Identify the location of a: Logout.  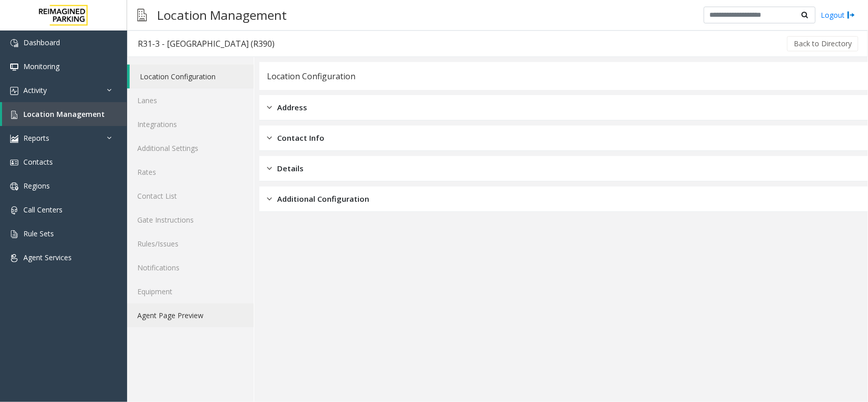
(838, 15).